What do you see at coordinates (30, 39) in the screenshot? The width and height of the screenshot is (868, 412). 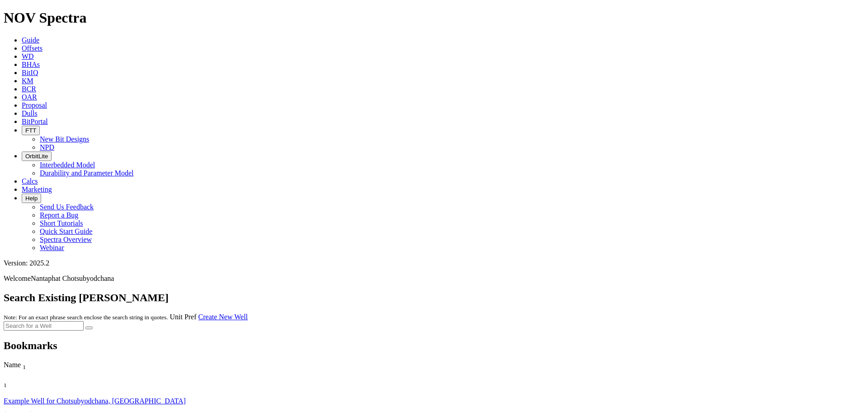 I see `span: Guide` at bounding box center [30, 39].